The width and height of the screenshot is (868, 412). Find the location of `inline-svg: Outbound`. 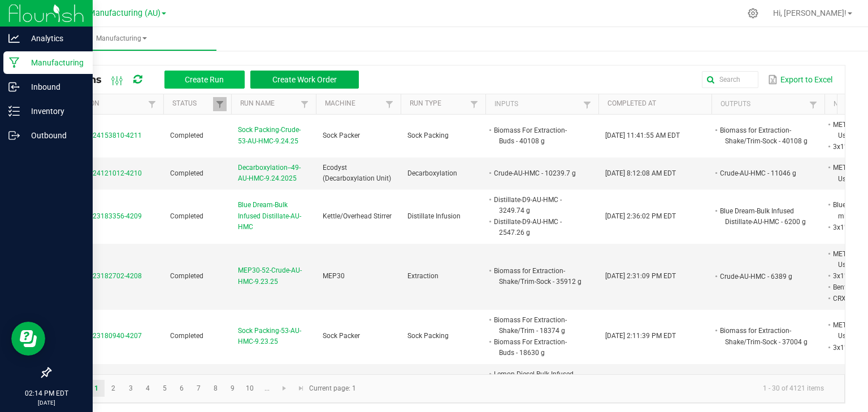

inline-svg: Outbound is located at coordinates (14, 135).